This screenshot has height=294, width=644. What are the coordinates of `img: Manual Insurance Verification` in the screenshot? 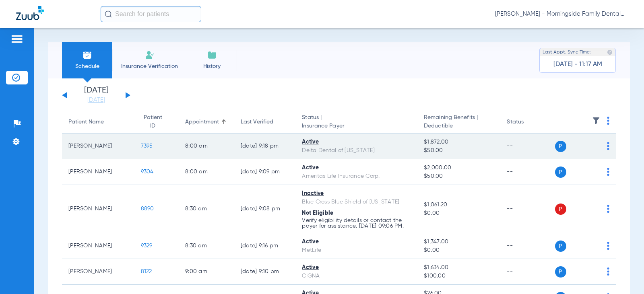 It's located at (150, 55).